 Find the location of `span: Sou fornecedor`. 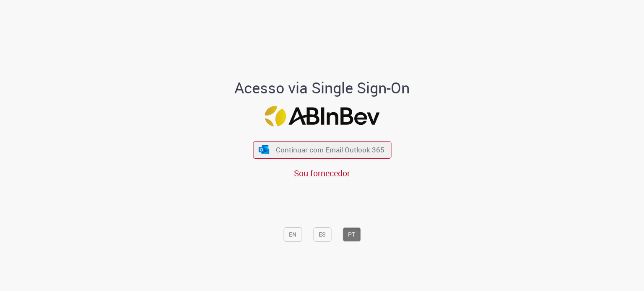

span: Sou fornecedor is located at coordinates (322, 173).